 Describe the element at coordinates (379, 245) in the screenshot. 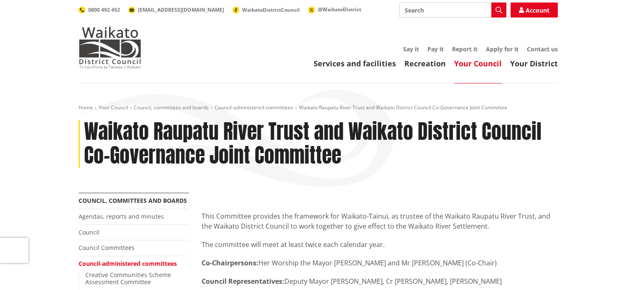

I see `p: The committee will meet at least twice each calendar year.` at that location.